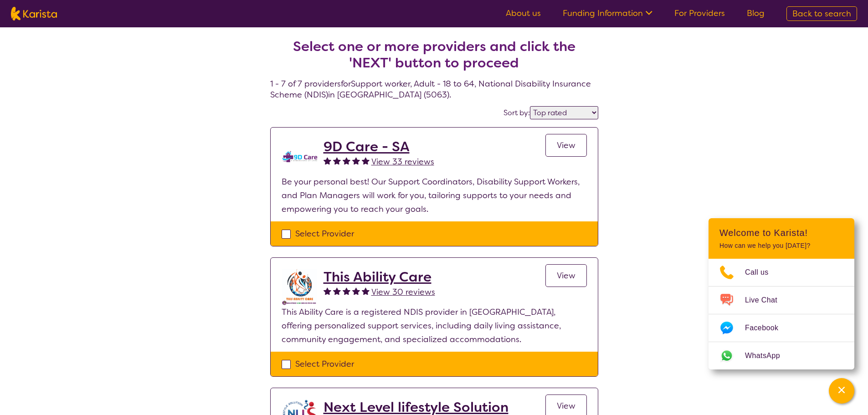 This screenshot has width=868, height=415. I want to click on span: WhatsApp, so click(768, 356).